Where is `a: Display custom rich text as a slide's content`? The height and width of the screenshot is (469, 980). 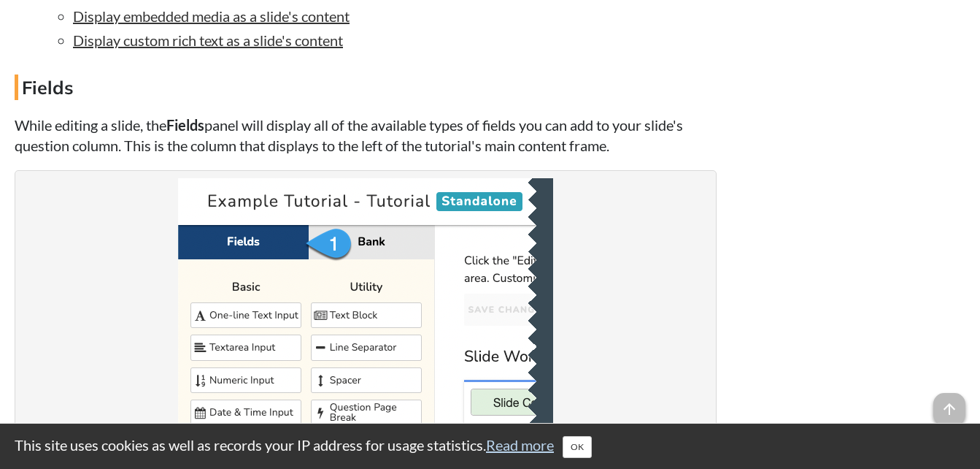
a: Display custom rich text as a slide's content is located at coordinates (208, 40).